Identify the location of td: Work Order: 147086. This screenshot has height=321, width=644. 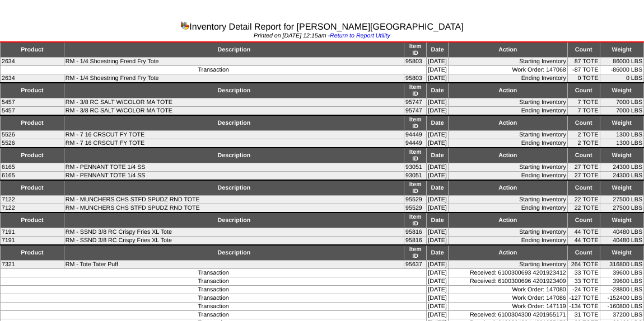
(507, 298).